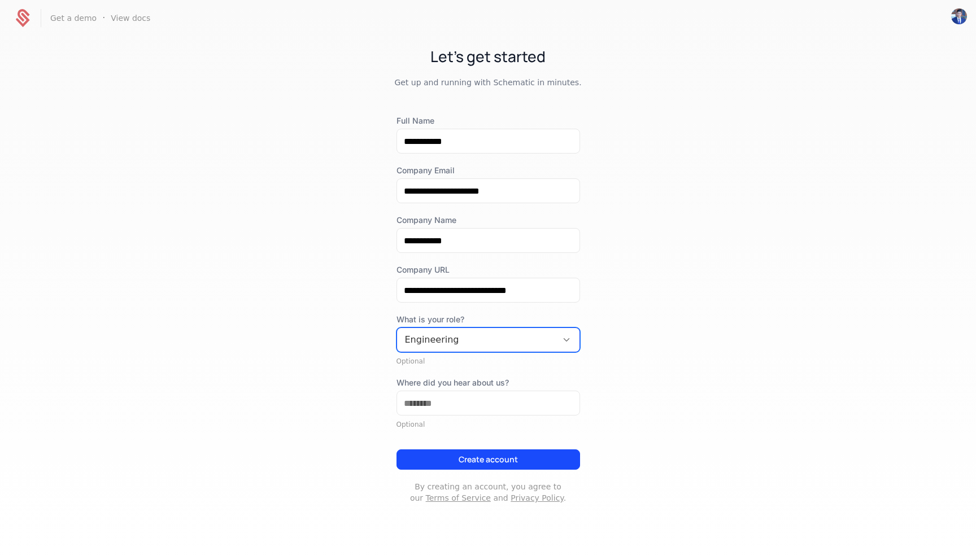 This screenshot has width=976, height=560. Describe the element at coordinates (488, 170) in the screenshot. I see `label: Company Email` at that location.